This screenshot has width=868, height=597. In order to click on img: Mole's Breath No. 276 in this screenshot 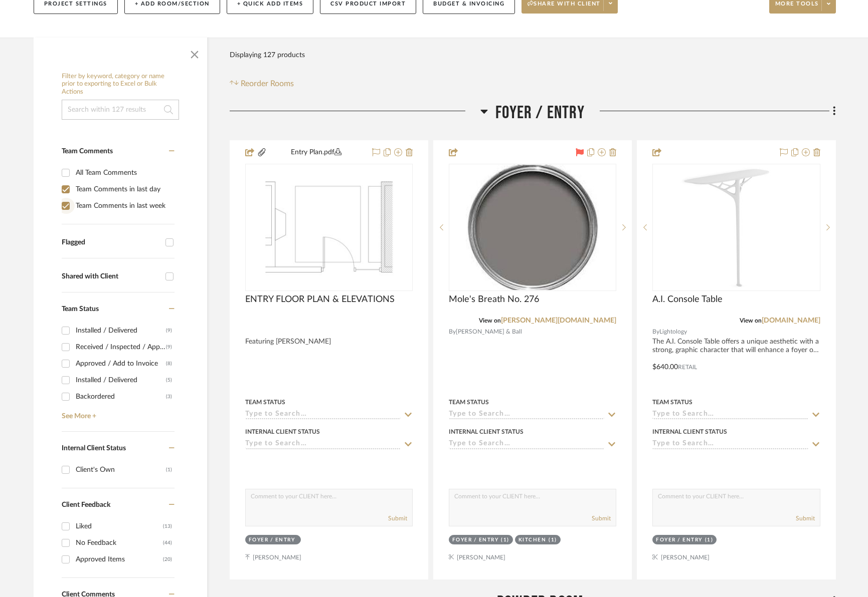, I will do `click(533, 227)`.